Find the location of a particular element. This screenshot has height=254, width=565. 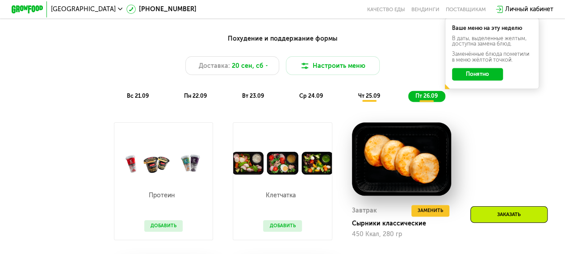

button: Заменить is located at coordinates (430, 211).